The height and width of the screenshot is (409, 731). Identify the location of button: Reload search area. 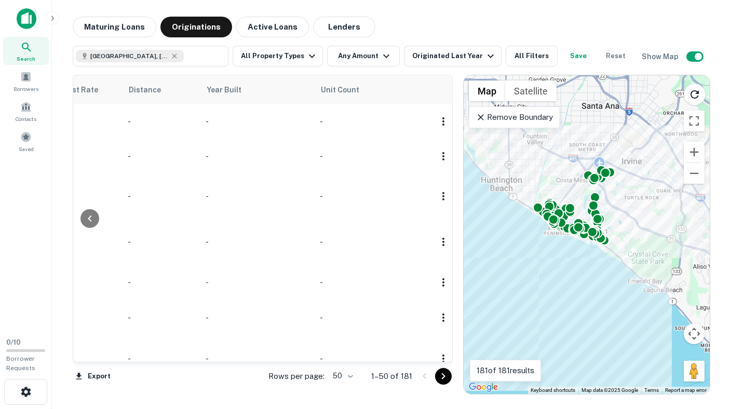
(694, 94).